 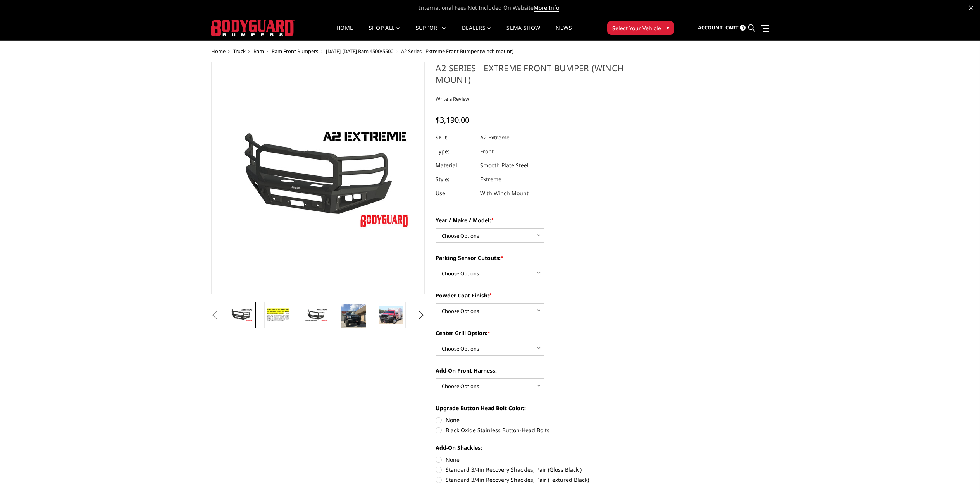 I want to click on span: Cart, so click(x=732, y=27).